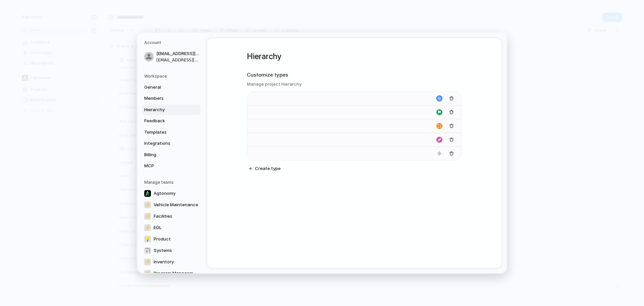 Image resolution: width=644 pixels, height=306 pixels. I want to click on h1: Hierarchy, so click(354, 56).